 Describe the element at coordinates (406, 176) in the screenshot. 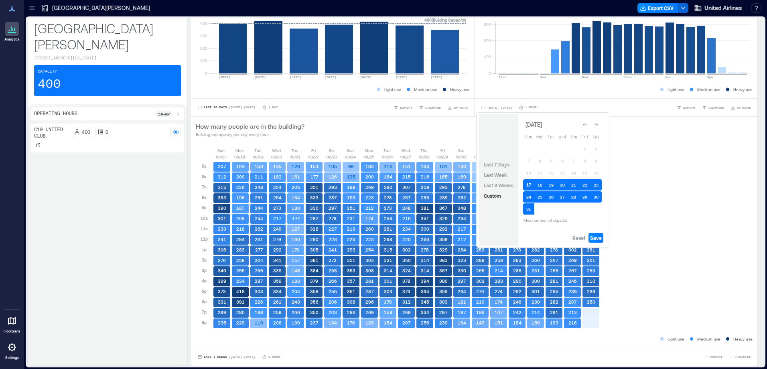

I see `text: 215` at that location.